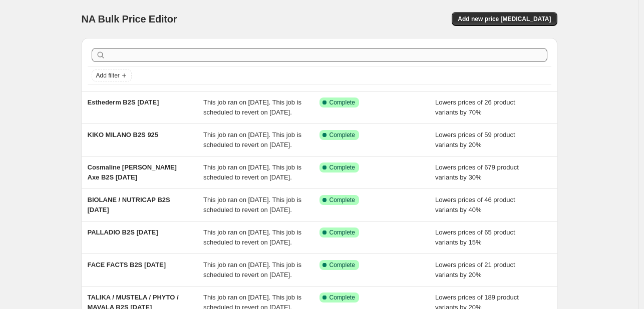 This screenshot has width=644, height=309. What do you see at coordinates (476, 237) in the screenshot?
I see `span: Lowers prices of 65 product variants by 15%` at bounding box center [476, 237].